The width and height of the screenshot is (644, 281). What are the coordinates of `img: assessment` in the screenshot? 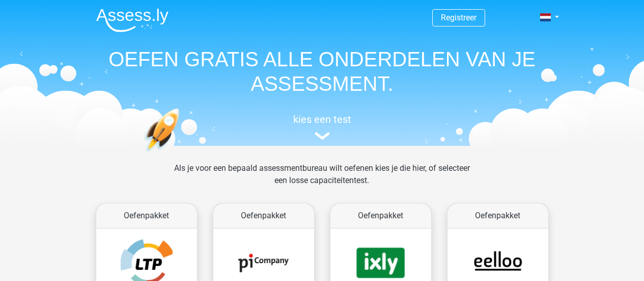 It's located at (322, 136).